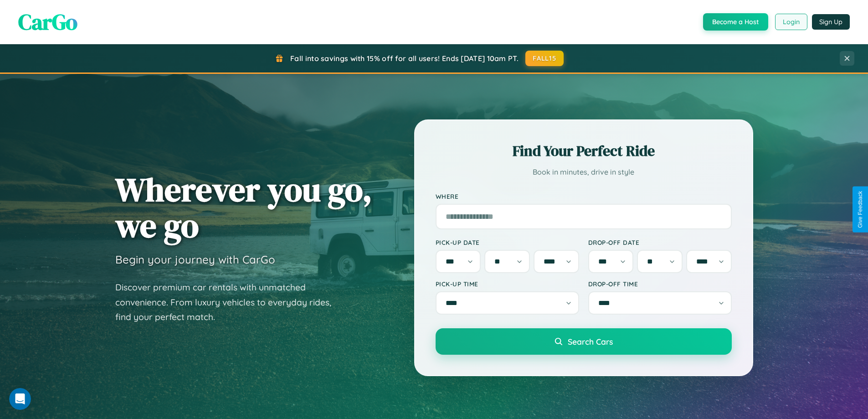  I want to click on div: Give Feedback, so click(860, 209).